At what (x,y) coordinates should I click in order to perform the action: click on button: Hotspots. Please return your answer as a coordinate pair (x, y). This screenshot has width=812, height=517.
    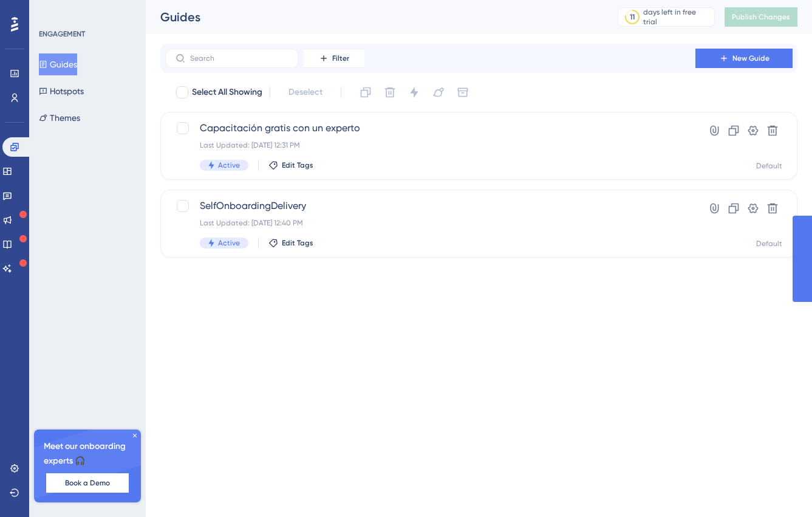
    Looking at the image, I should click on (61, 91).